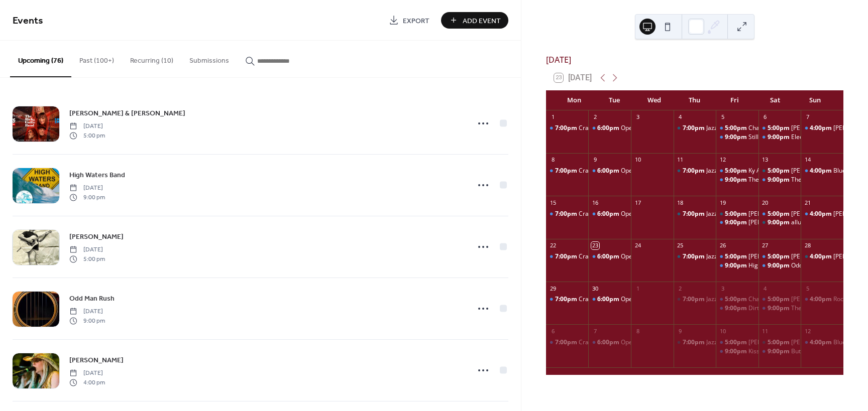  What do you see at coordinates (595, 202) in the screenshot?
I see `div: 16` at bounding box center [595, 202].